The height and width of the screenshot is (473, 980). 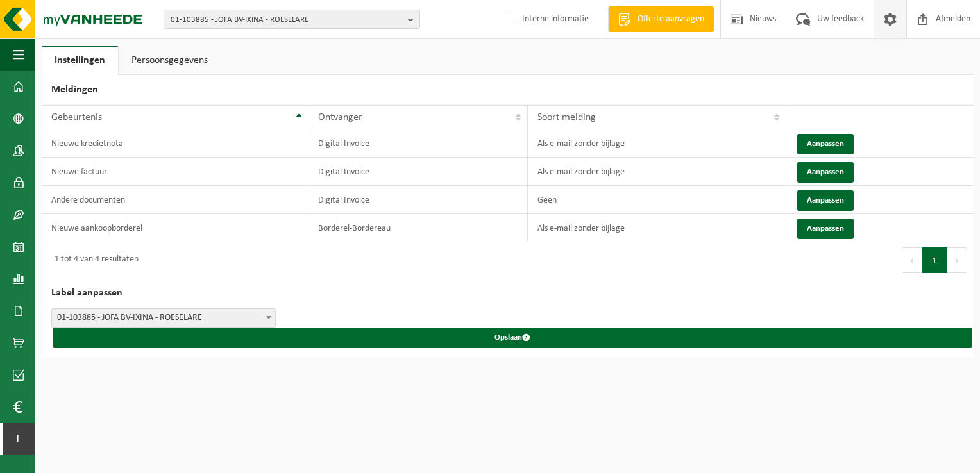 I want to click on a: Persoonsgegevens, so click(x=170, y=60).